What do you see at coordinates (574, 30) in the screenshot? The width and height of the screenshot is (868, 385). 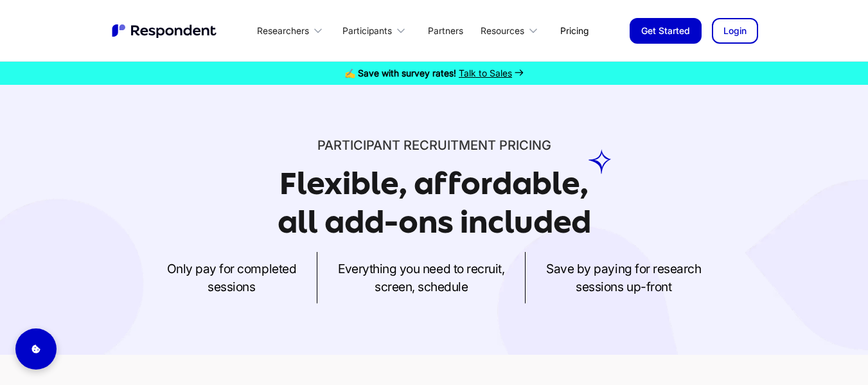 I see `a: Pricing` at bounding box center [574, 30].